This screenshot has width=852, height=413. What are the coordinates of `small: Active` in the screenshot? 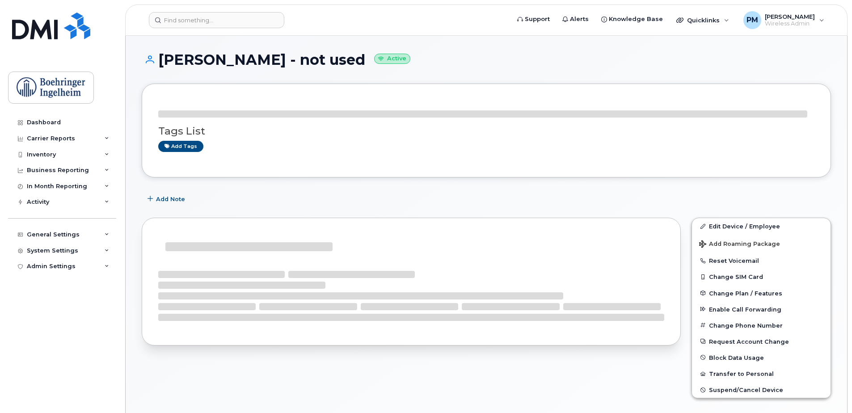 It's located at (392, 59).